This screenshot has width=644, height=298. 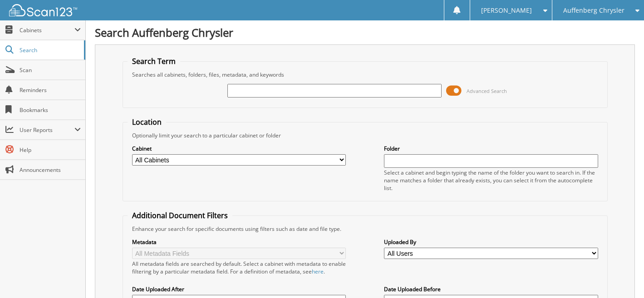 I want to click on span: Reminders, so click(x=50, y=90).